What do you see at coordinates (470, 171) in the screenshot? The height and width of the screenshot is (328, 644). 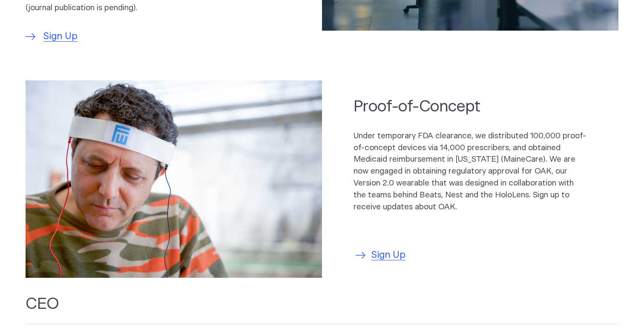 I see `p: Under temporary FDA clearance, we distributed 100,000 proof-of-concept devices via 14,000 prescri...` at bounding box center [470, 171].